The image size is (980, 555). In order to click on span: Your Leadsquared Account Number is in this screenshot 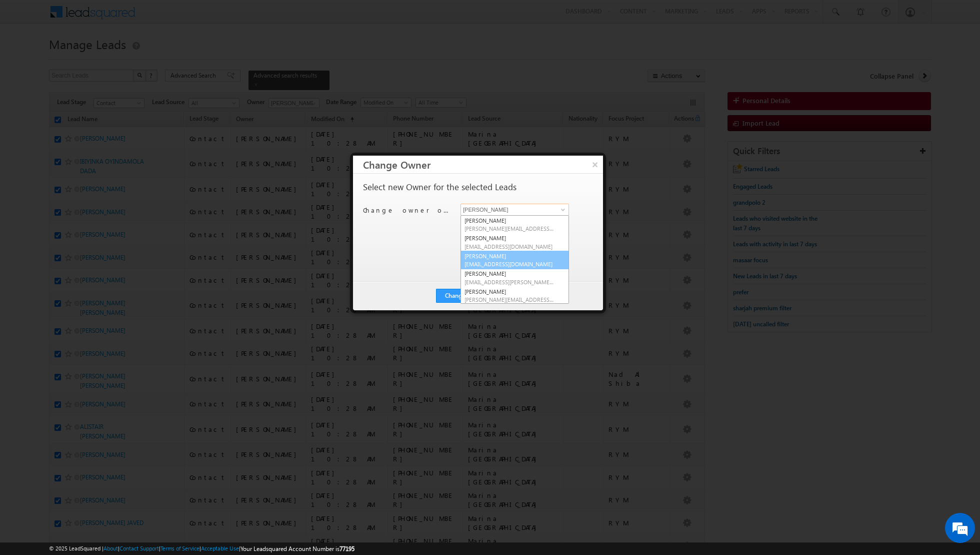, I will do `click(298, 548)`.